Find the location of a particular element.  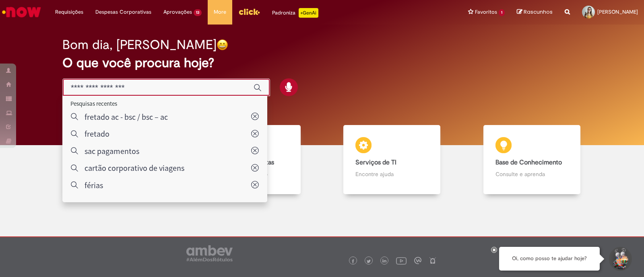

span: More is located at coordinates (220, 12).